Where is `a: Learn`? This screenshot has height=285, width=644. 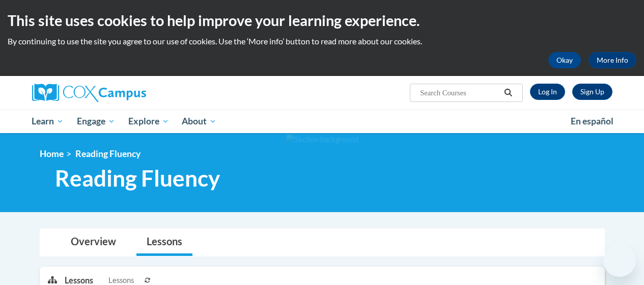 a: Learn is located at coordinates (48, 121).